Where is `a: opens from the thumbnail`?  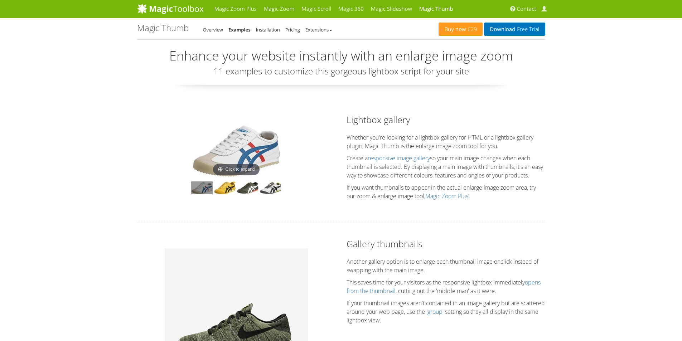 a: opens from the thumbnail is located at coordinates (444, 287).